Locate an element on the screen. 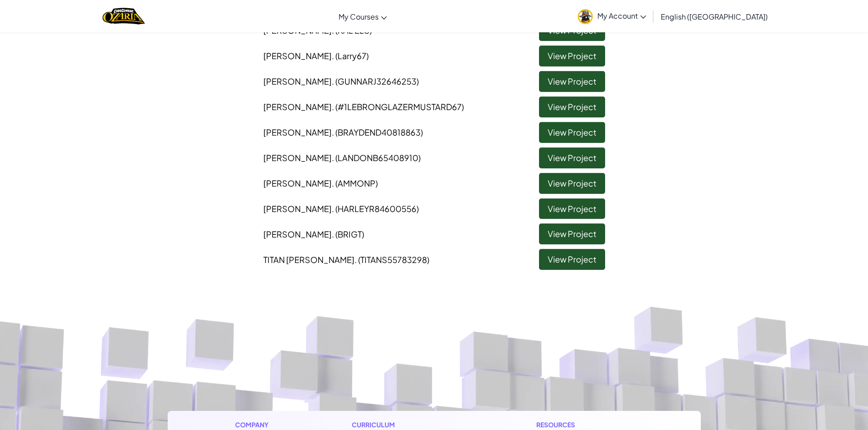 Image resolution: width=868 pixels, height=430 pixels. a: Ozaria by CodeCombat logo is located at coordinates (123, 16).